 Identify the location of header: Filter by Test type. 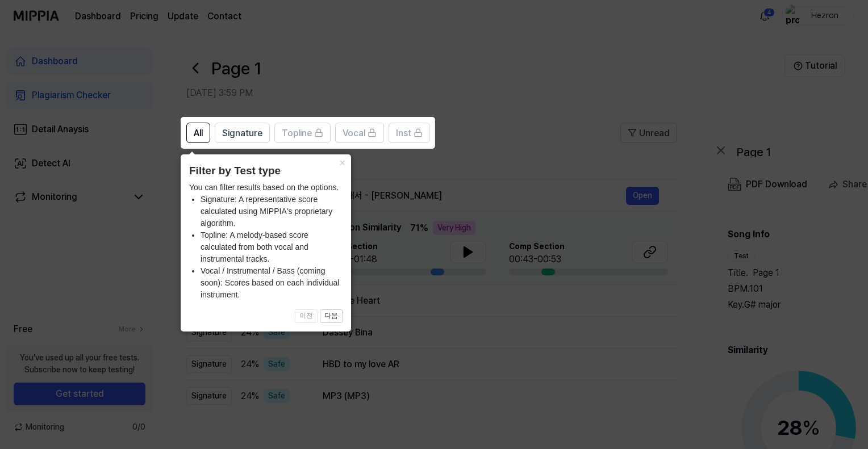
(266, 171).